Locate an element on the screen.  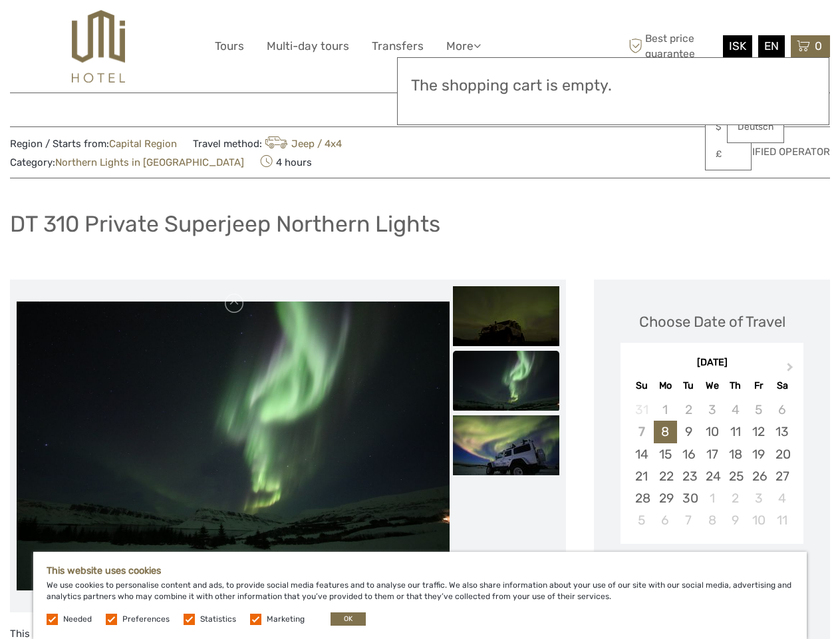
div: Su is located at coordinates (642, 385).